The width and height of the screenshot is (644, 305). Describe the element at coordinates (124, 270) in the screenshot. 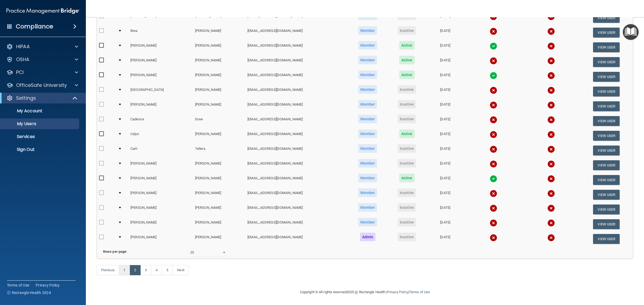

I see `a: 1` at that location.